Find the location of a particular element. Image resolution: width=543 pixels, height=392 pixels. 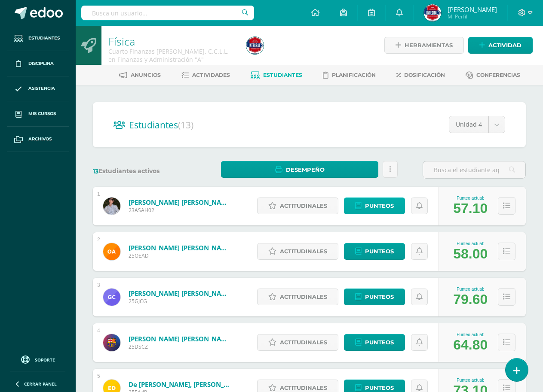

img: 466bd23682a93aa52d3836da2f6ec632.png is located at coordinates (111, 252).